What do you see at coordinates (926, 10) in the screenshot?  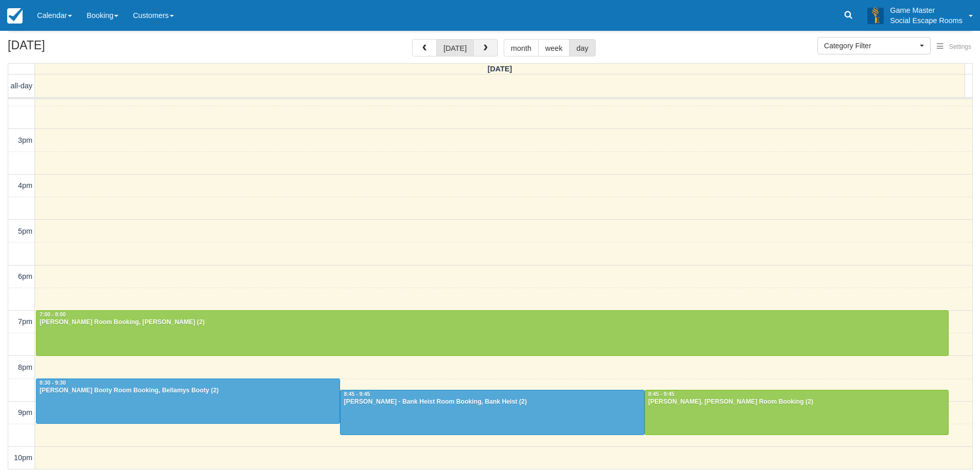 I see `p: Game Master` at bounding box center [926, 10].